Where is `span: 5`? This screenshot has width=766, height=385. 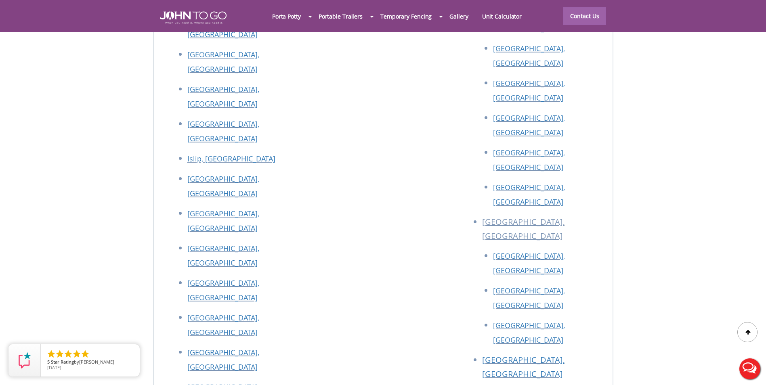
span: 5 is located at coordinates (48, 362).